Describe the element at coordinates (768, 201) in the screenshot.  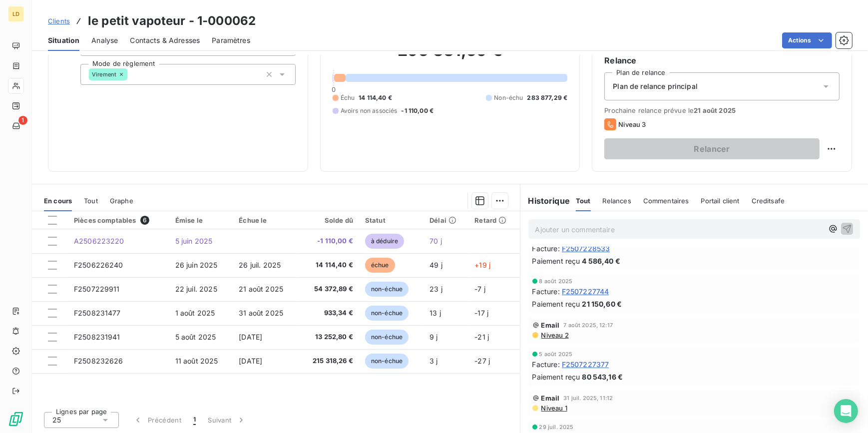
I see `span: Creditsafe` at that location.